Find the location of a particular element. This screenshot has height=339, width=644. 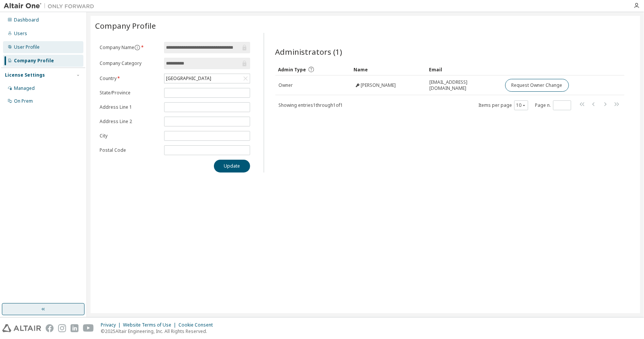

button: Request Owner Change is located at coordinates (537, 85).